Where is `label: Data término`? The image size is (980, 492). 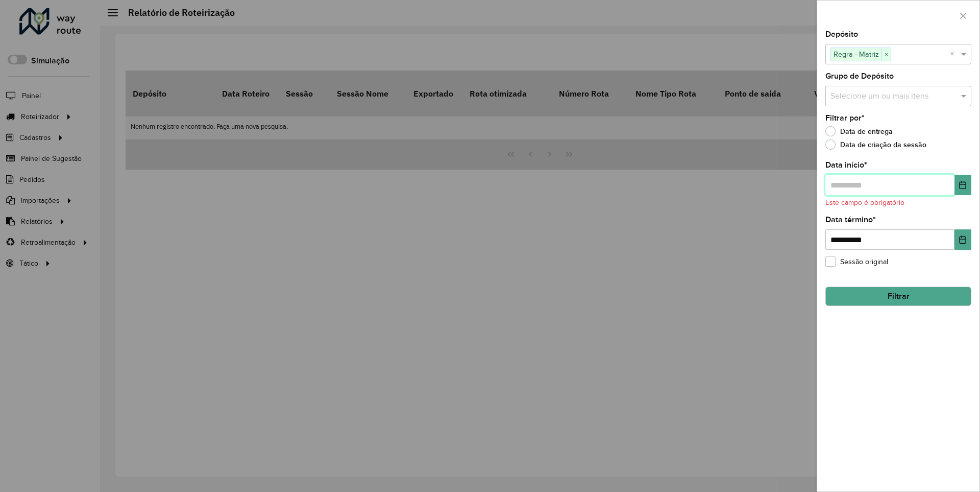
label: Data término is located at coordinates (850, 220).